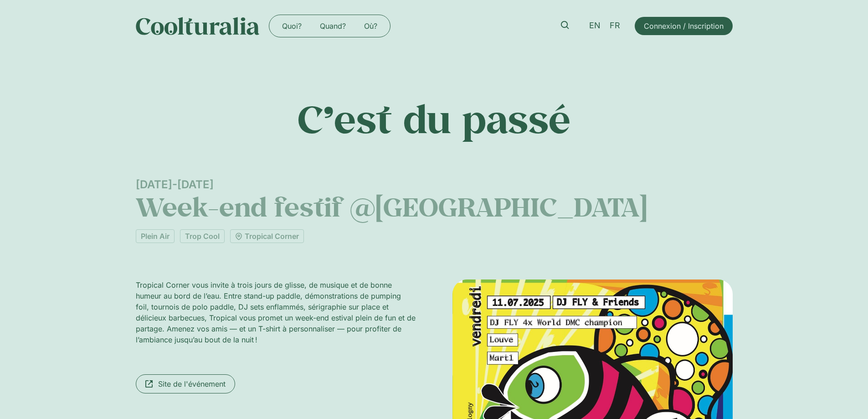 This screenshot has height=419, width=868. What do you see at coordinates (434, 119) in the screenshot?
I see `p: C’est du passé` at bounding box center [434, 119].